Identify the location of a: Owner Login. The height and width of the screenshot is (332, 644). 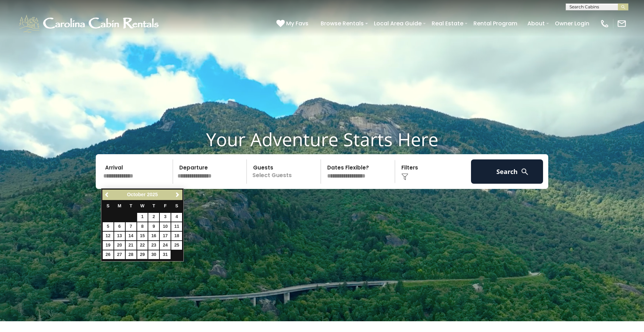
(572, 23).